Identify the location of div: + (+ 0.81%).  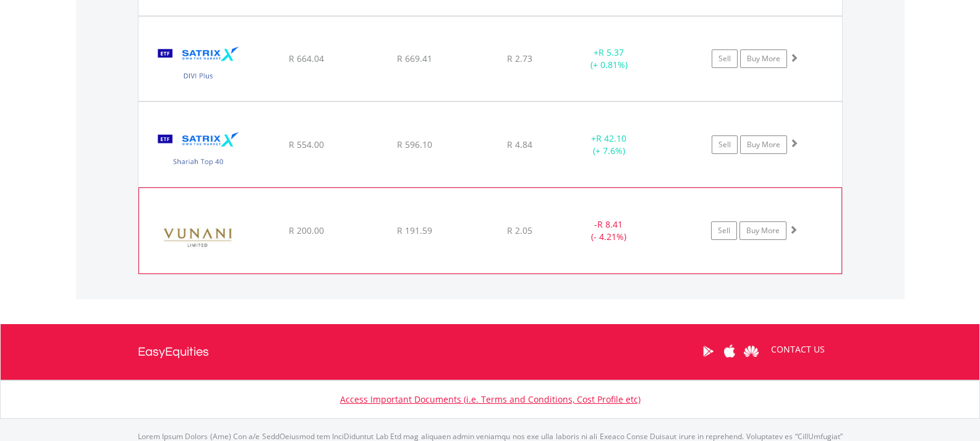
(609, 58).